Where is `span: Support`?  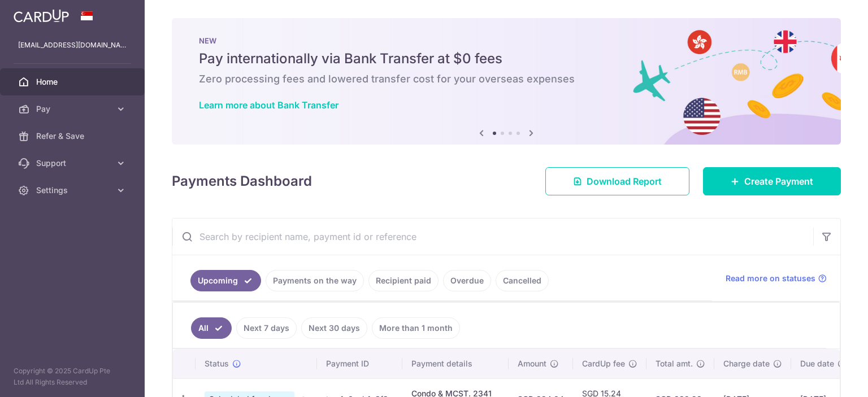 span: Support is located at coordinates (74, 163).